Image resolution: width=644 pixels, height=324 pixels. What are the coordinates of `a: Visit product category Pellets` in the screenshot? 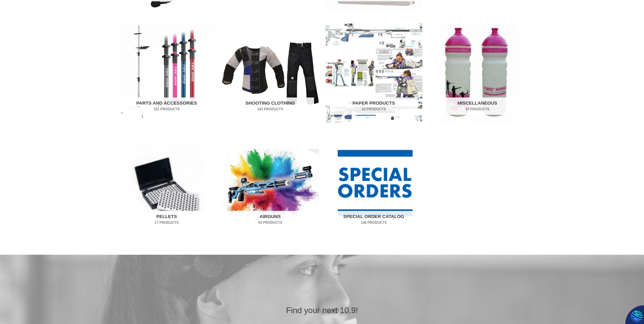 It's located at (167, 186).